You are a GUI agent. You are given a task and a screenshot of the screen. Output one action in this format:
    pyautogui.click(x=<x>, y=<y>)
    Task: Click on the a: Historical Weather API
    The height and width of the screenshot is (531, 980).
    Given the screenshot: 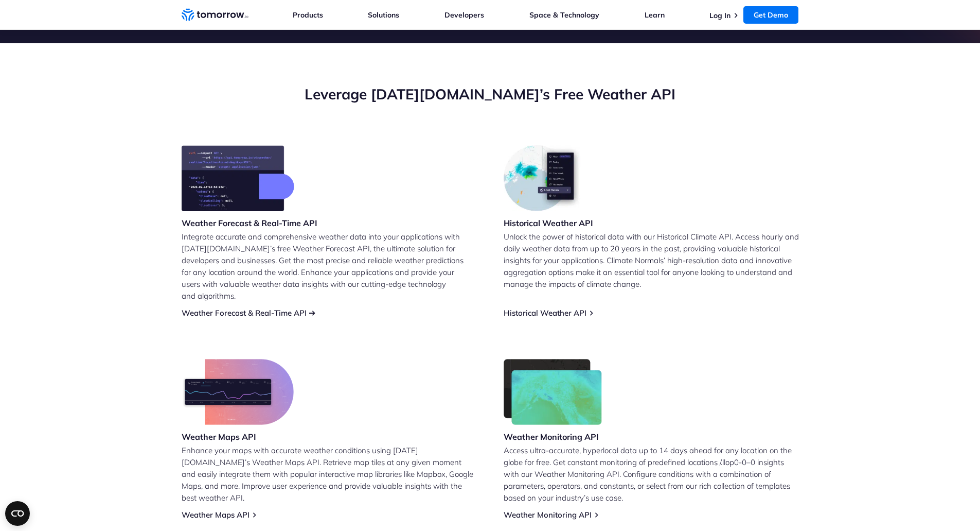 What is the action you would take?
    pyautogui.click(x=545, y=312)
    